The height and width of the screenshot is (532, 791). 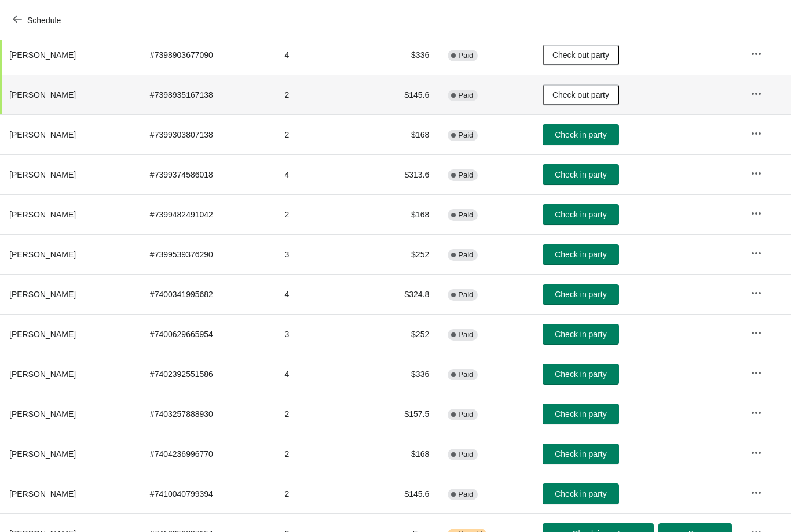 I want to click on td: # 7404236996770, so click(x=208, y=453).